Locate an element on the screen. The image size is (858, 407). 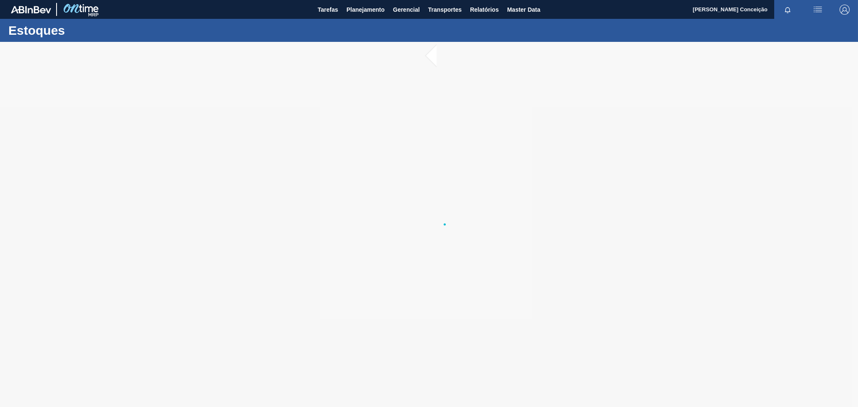
span: Planejamento is located at coordinates (365, 10).